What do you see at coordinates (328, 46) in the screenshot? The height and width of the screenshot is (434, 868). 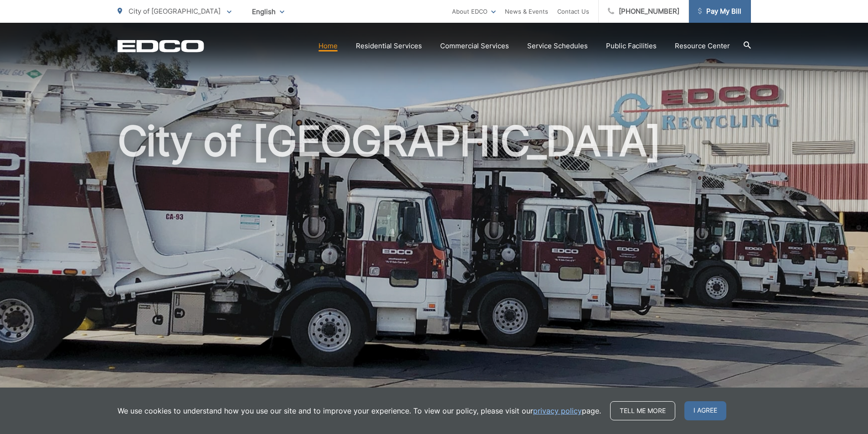 I see `a: Home` at bounding box center [328, 46].